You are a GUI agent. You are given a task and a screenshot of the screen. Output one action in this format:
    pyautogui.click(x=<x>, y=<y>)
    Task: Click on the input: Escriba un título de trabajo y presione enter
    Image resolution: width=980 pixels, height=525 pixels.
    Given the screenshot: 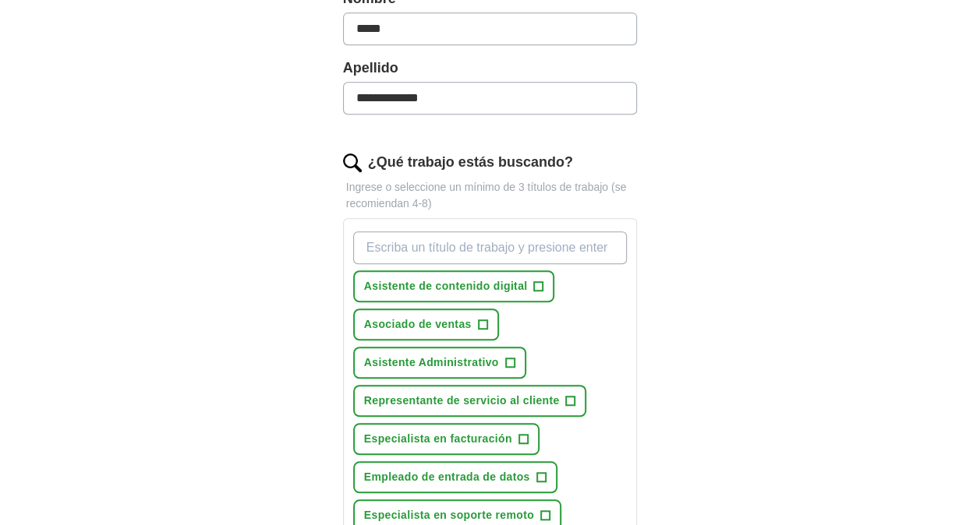 What is the action you would take?
    pyautogui.click(x=490, y=248)
    